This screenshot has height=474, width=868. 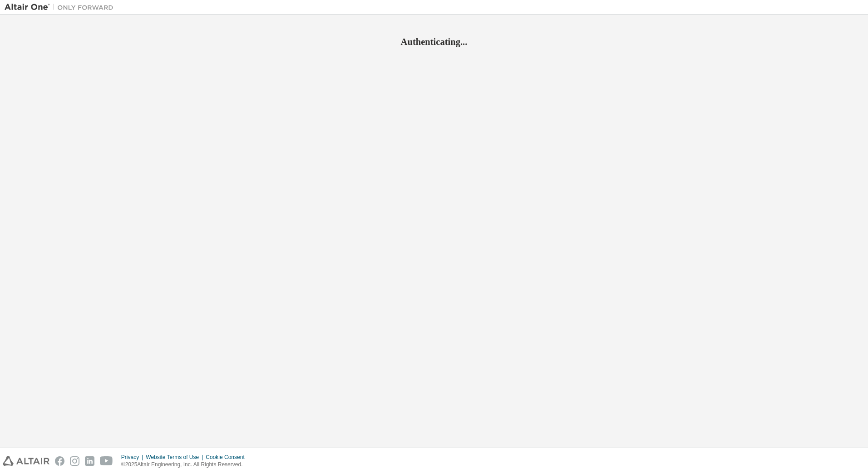 What do you see at coordinates (26, 461) in the screenshot?
I see `img: altair_logo.svg` at bounding box center [26, 461].